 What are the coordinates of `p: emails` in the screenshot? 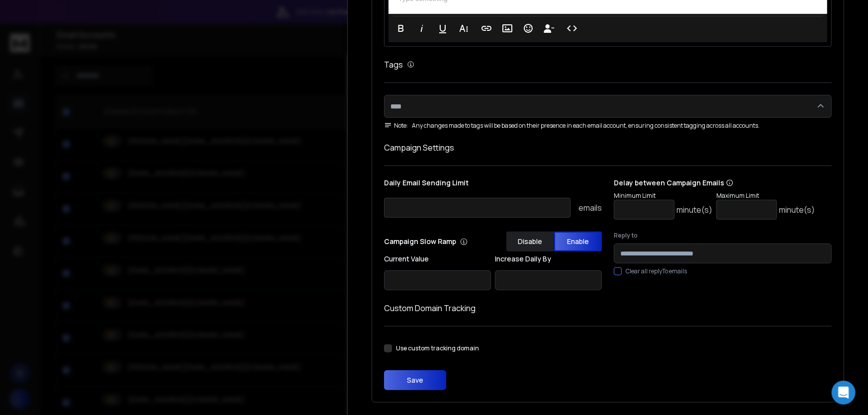 It's located at (590, 208).